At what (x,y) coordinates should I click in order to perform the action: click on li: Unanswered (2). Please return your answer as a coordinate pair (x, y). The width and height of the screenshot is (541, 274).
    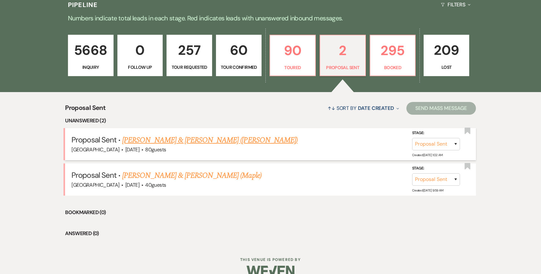
    Looking at the image, I should click on (270, 121).